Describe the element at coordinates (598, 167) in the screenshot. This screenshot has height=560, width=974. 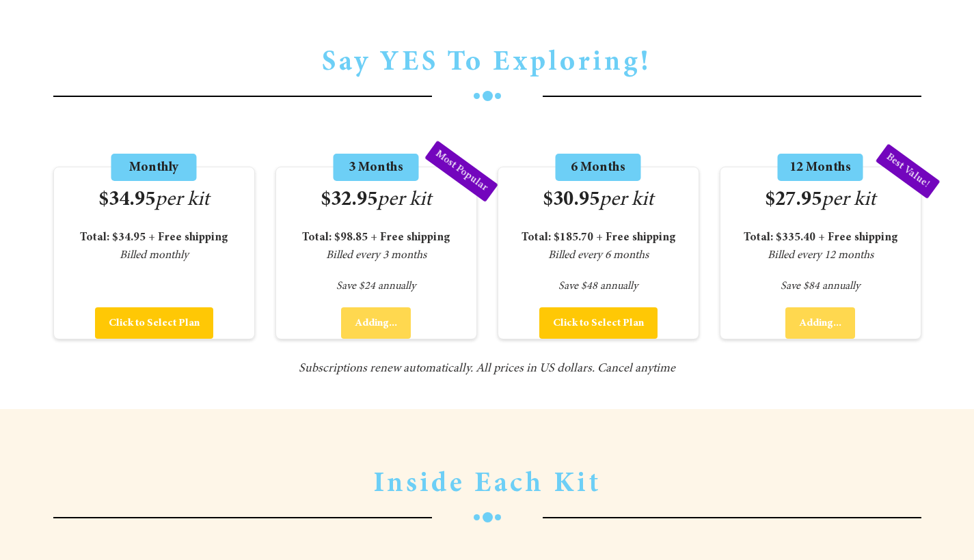
I see `span: 6 Months` at that location.